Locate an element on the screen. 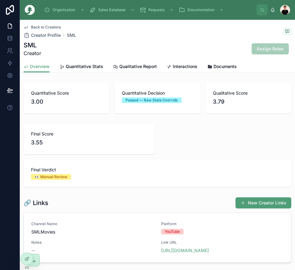  a: Creator Profile is located at coordinates (42, 35).